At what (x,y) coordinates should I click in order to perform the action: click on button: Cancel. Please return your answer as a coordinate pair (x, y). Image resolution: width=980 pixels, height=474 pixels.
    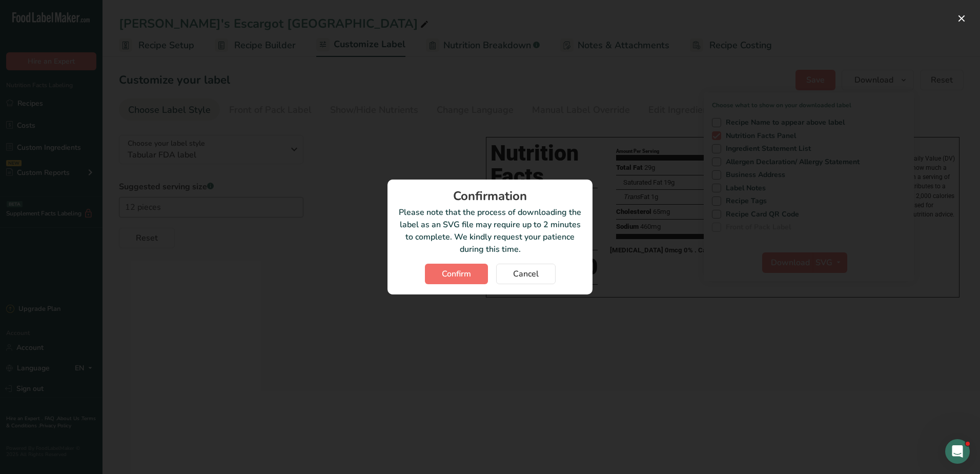
    Looking at the image, I should click on (526, 274).